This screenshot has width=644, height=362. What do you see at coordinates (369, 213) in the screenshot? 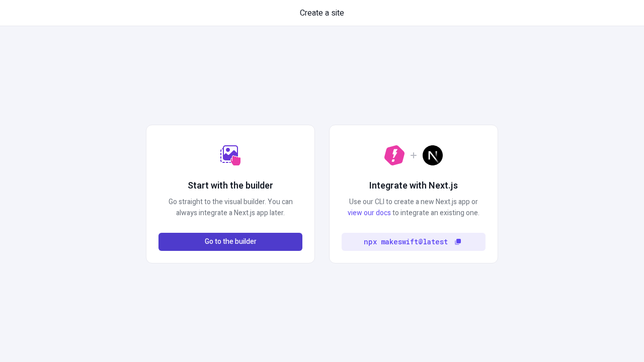
I see `a: view our docs` at bounding box center [369, 213].